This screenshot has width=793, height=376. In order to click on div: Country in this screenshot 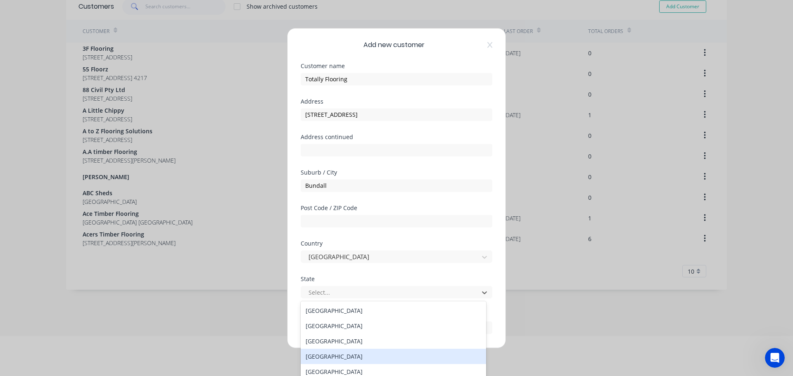, I will do `click(396, 243)`.